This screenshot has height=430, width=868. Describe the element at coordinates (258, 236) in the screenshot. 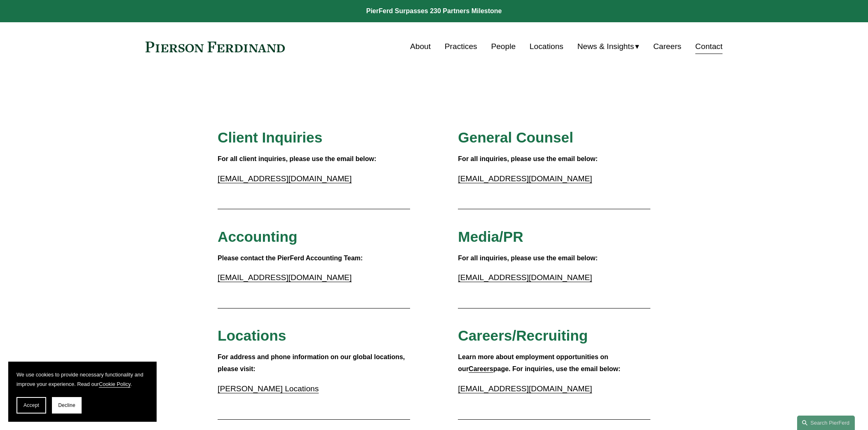

I see `span: Accounting` at that location.